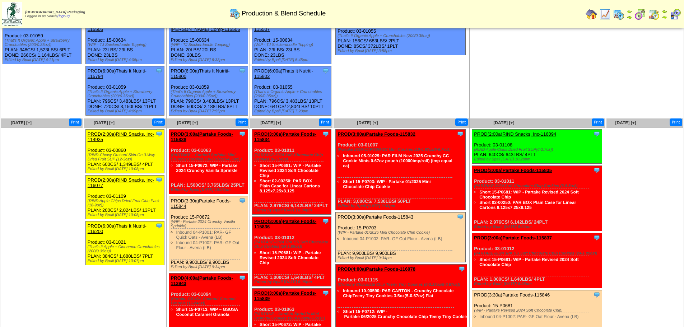 The height and width of the screenshot is (327, 684). What do you see at coordinates (125, 197) in the screenshot?
I see `div: Product: 03-01109 PLAN: 200CS / 2,024LBS / 13PLT` at bounding box center [125, 197].